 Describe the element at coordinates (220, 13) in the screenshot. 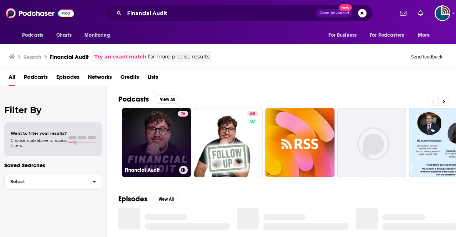

I see `input: Search podcasts, credits, & more...` at that location.